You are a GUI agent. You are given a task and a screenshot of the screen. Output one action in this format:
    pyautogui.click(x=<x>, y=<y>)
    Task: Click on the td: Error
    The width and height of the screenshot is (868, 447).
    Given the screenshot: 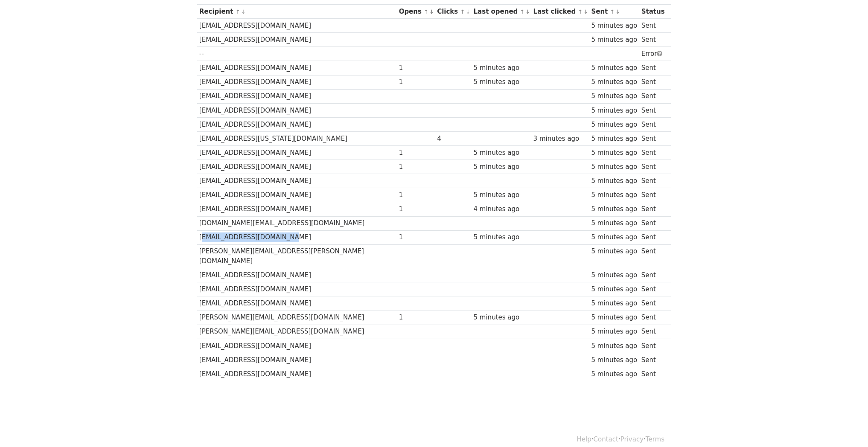 What is the action you would take?
    pyautogui.click(x=653, y=54)
    